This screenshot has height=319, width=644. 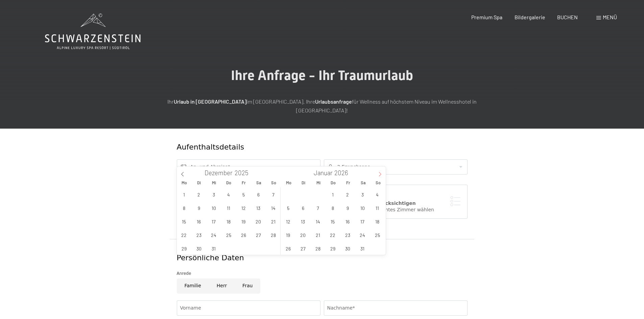 I want to click on span: Januar 27, 2026, so click(x=303, y=248).